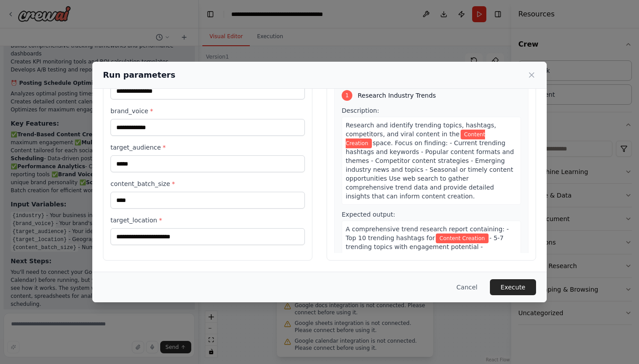 This screenshot has height=364, width=639. What do you see at coordinates (397, 95) in the screenshot?
I see `span: Research Industry Trends` at bounding box center [397, 95].